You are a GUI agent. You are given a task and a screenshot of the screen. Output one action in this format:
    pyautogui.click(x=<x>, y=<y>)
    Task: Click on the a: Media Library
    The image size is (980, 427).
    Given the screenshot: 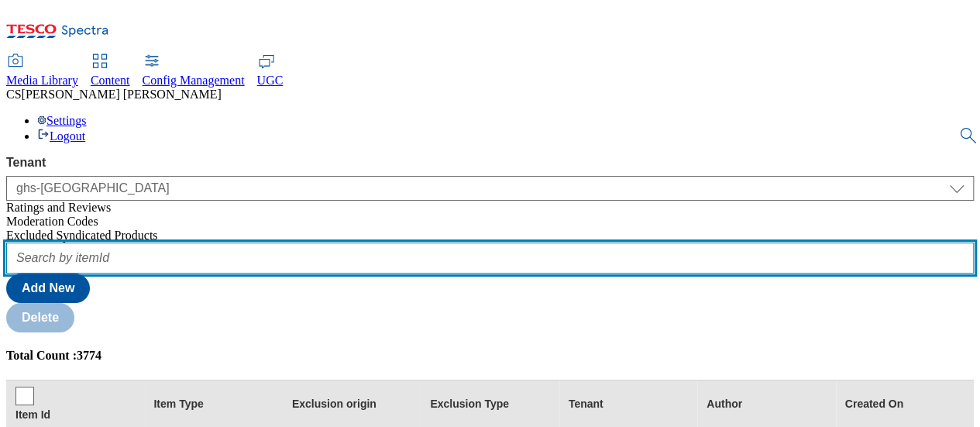 What is the action you would take?
    pyautogui.click(x=42, y=71)
    